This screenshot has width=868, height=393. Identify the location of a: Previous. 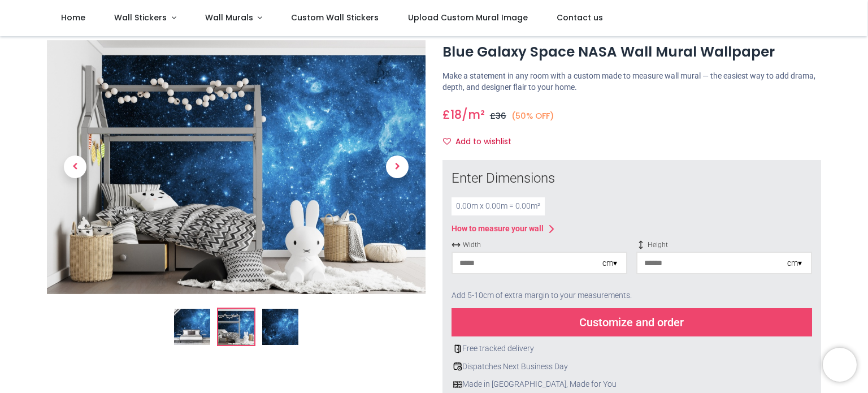
(75, 166).